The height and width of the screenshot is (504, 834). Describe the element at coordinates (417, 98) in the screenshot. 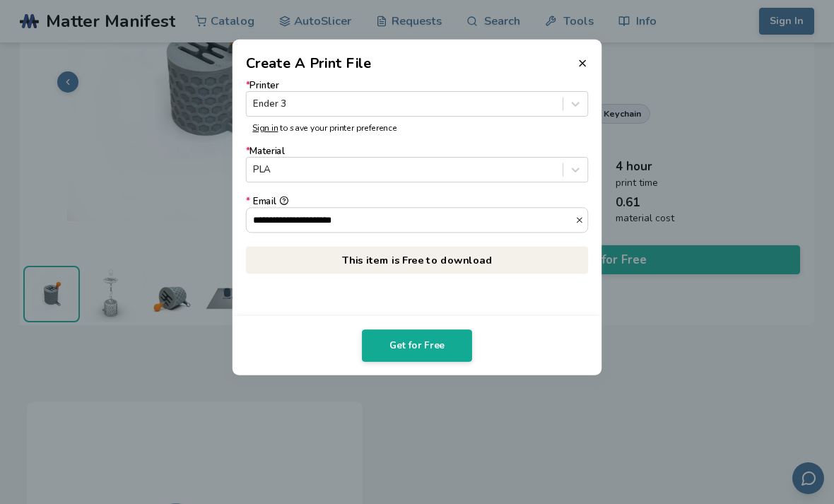

I see `label: Printer` at that location.